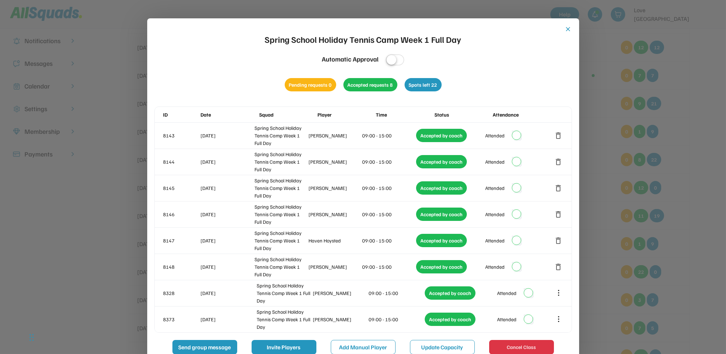 The image size is (726, 354). Describe the element at coordinates (346, 115) in the screenshot. I see `div: Player` at that location.